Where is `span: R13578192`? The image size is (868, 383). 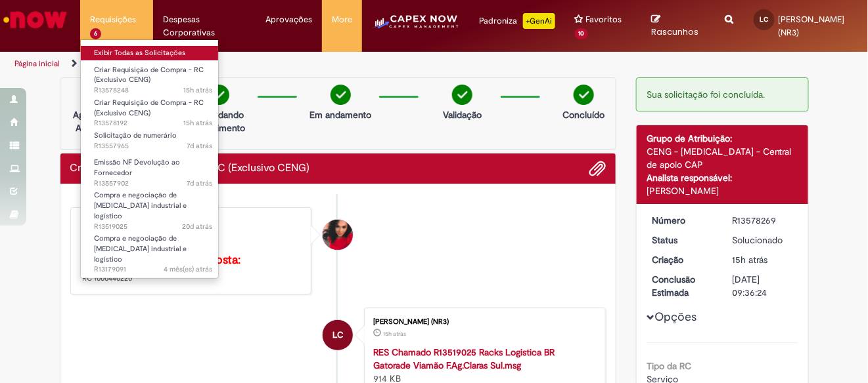
span: R13578192 is located at coordinates (153, 124).